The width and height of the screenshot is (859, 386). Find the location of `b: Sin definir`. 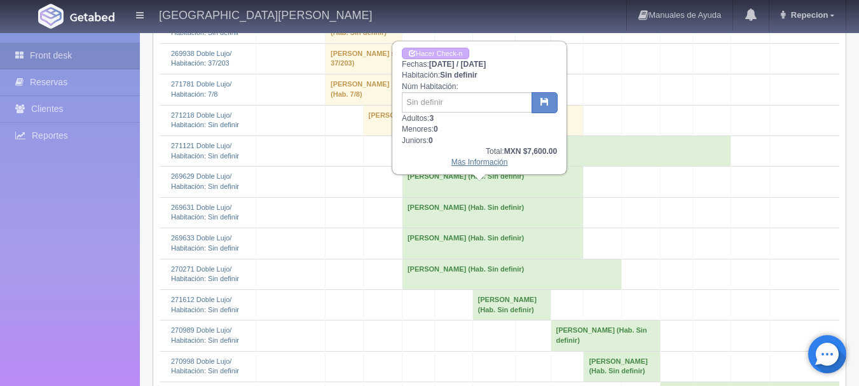

b: Sin definir is located at coordinates (459, 75).